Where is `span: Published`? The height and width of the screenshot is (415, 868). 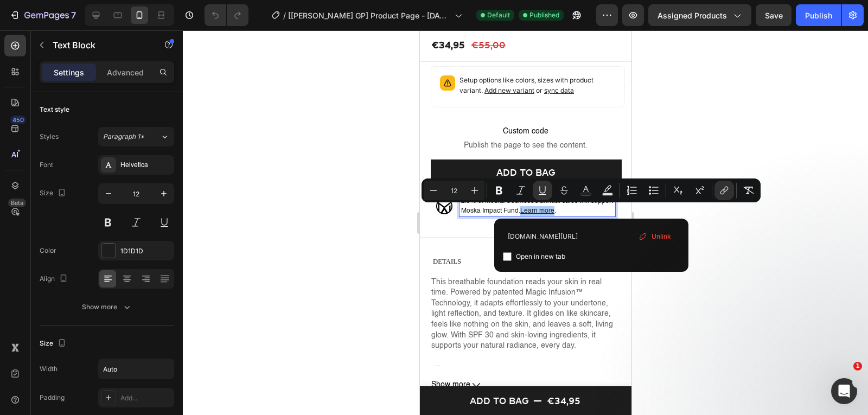
span: Published is located at coordinates (544, 15).